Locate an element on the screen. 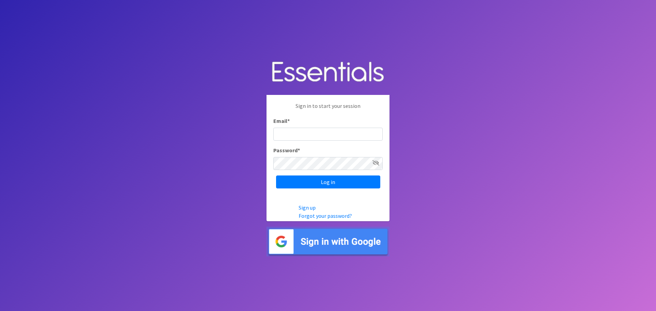 This screenshot has width=656, height=311. p: Sign in to start your session is located at coordinates (328, 109).